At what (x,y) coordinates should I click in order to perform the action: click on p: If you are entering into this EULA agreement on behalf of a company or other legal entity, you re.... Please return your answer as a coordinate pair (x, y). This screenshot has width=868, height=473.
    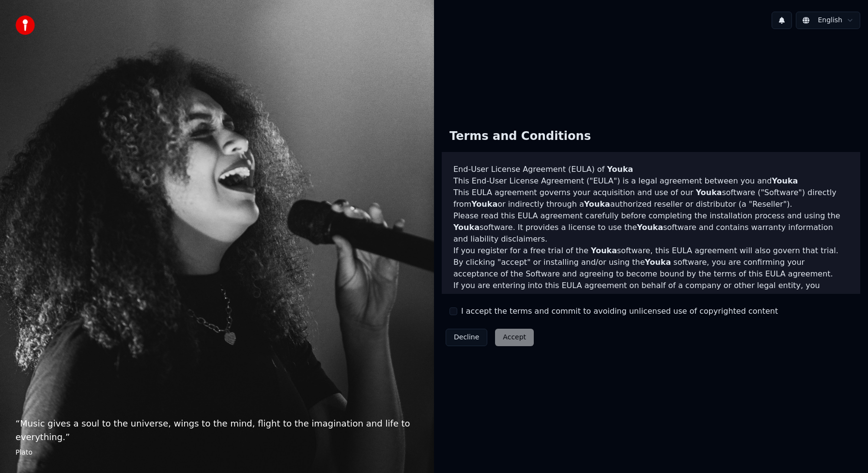
    Looking at the image, I should click on (651, 309).